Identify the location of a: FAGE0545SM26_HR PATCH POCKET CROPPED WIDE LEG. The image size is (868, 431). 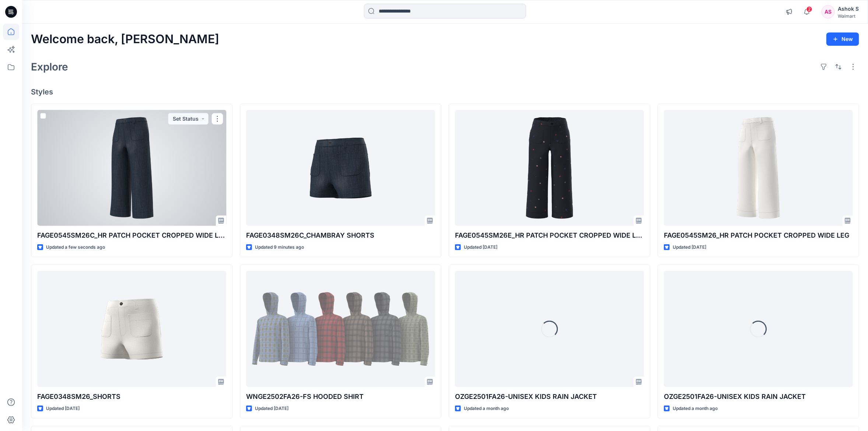
(758, 168).